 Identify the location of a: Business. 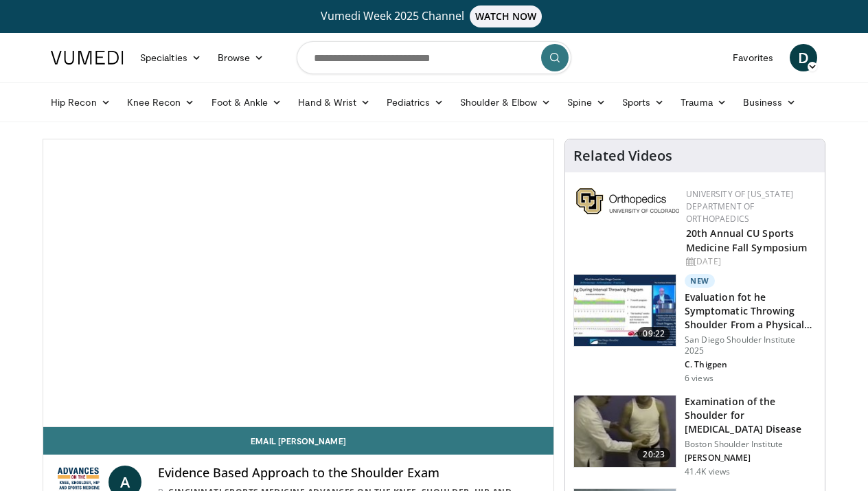
(770, 102).